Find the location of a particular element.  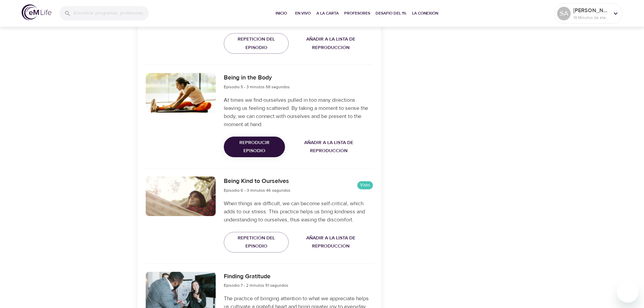

button: Reproducir episodio is located at coordinates (254, 147).